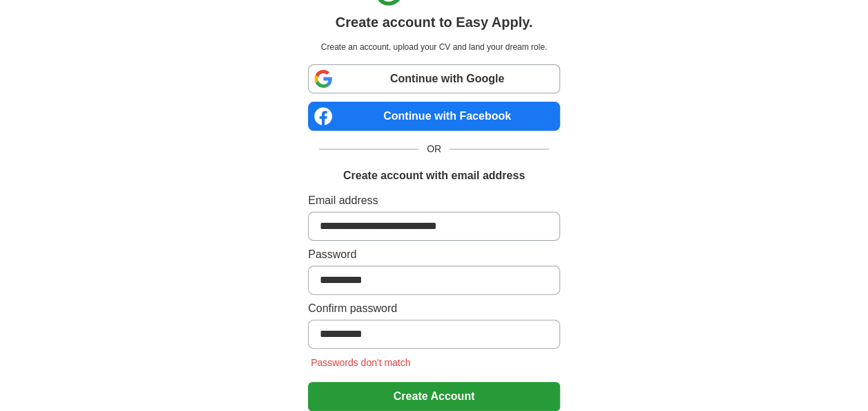  I want to click on a: Continue with Facebook, so click(434, 116).